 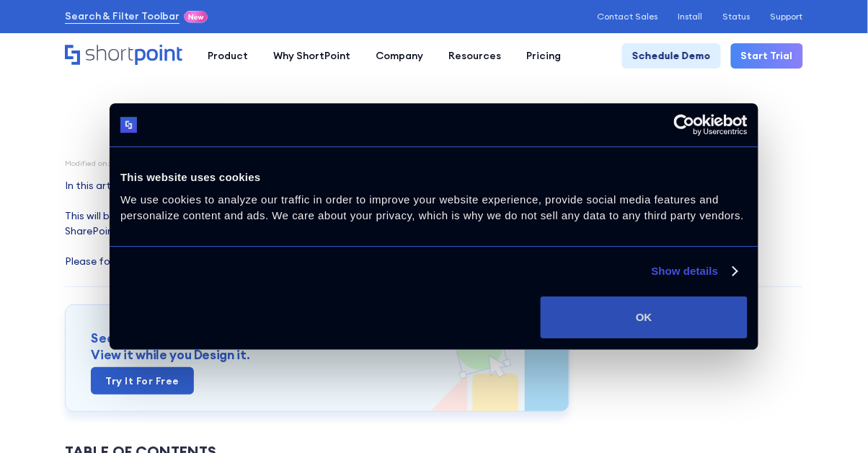 I want to click on a: Contact Sales, so click(x=628, y=16).